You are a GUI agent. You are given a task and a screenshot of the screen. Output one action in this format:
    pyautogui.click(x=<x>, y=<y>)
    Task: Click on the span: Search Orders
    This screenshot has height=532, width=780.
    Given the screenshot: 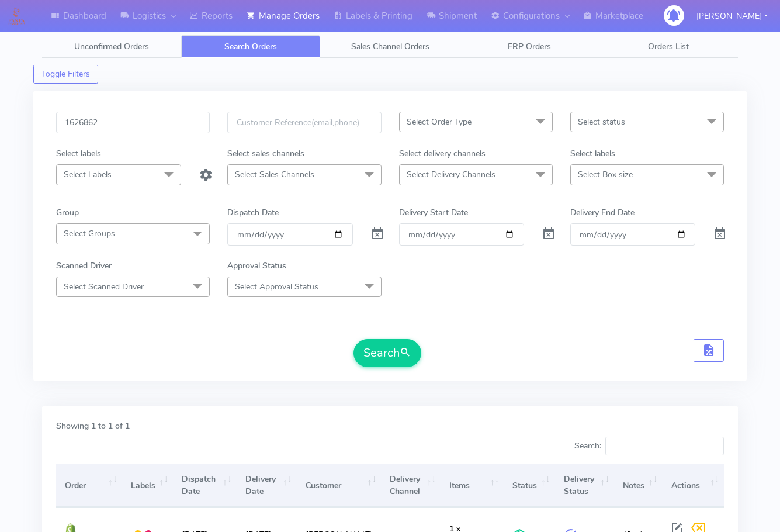 What is the action you would take?
    pyautogui.click(x=251, y=46)
    